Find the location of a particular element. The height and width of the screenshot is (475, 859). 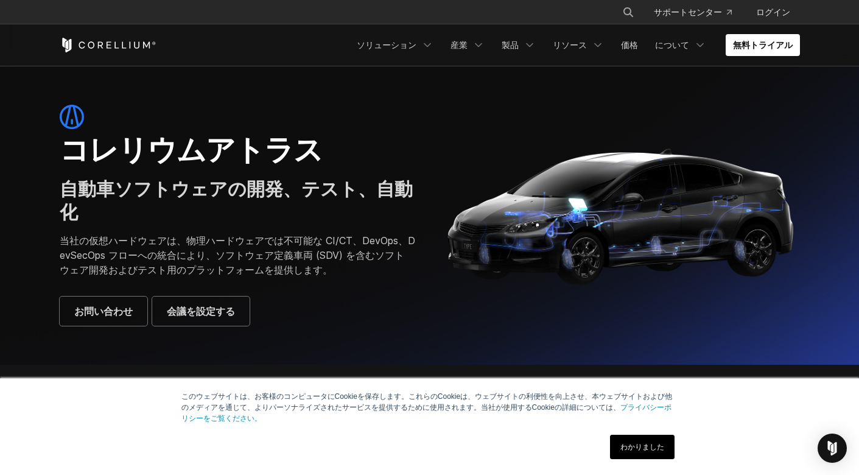

font: お問い合わせ is located at coordinates (103, 311).